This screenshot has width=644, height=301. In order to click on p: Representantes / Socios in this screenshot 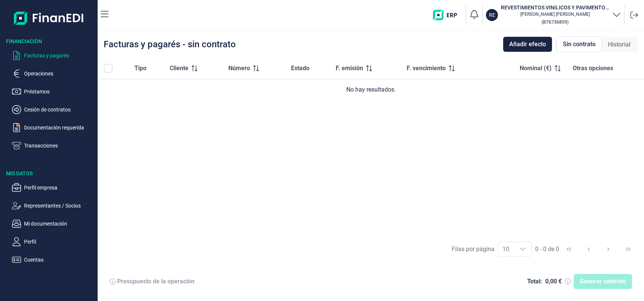, I will do `click(59, 205)`.